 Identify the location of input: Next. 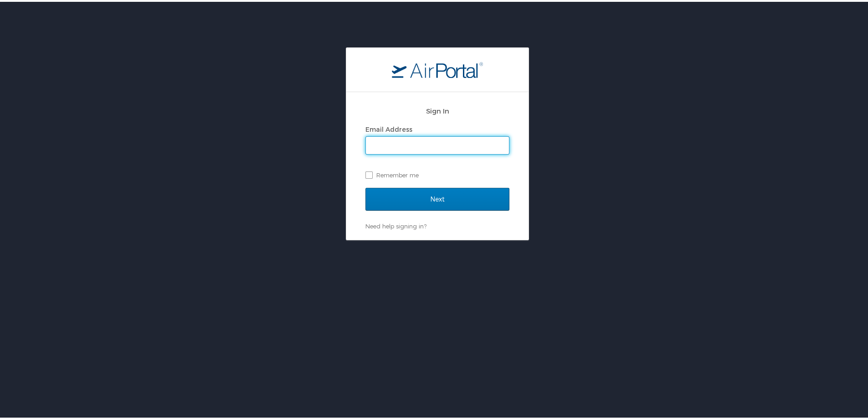
(437, 197).